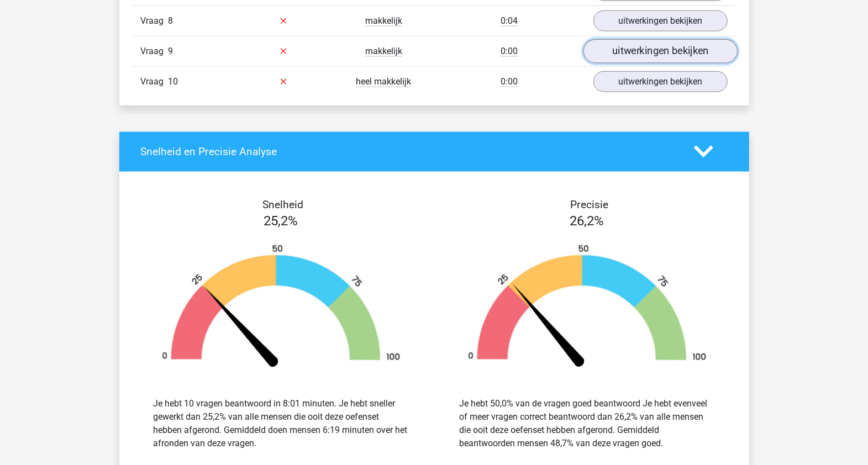  Describe the element at coordinates (409, 151) in the screenshot. I see `h4: Snelheid en Precisie Analyse` at that location.